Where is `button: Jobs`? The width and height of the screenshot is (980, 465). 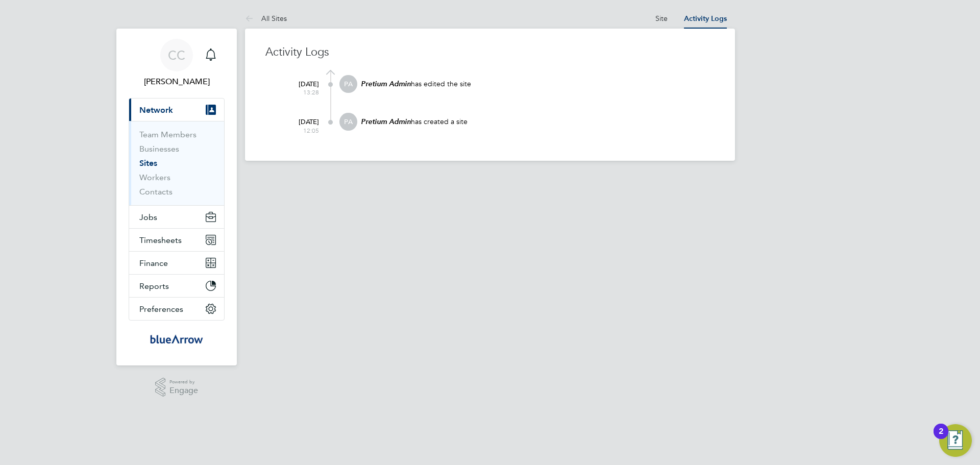
button: Jobs is located at coordinates (177, 217).